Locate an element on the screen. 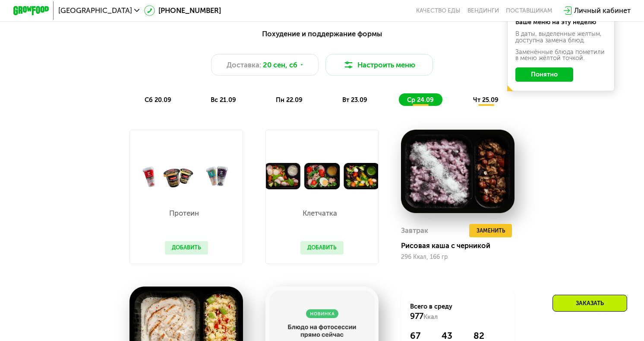 The height and width of the screenshot is (341, 644). div: Всего в среду is located at coordinates (457, 312).